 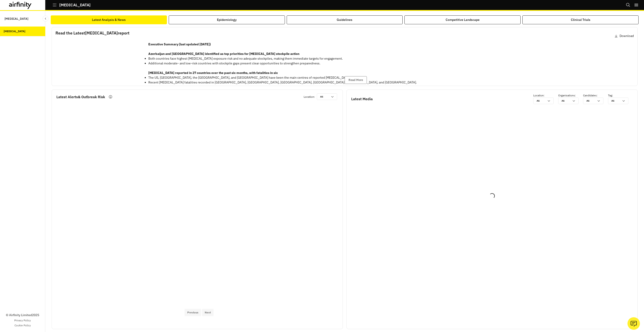 I want to click on p: Additional moderate- and low-risk countries with stockpile gaps present clear opportunities to st..., so click(x=282, y=63).